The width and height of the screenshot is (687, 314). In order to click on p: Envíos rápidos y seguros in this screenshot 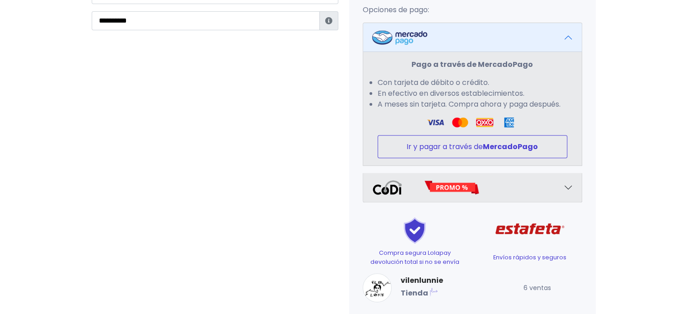, I will do `click(530, 257)`.